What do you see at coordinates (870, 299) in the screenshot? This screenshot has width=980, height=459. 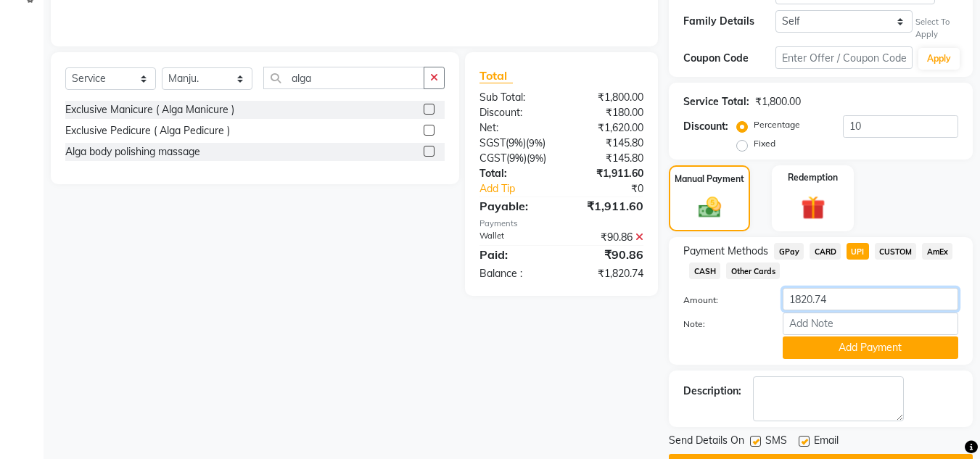 I see `input: Amount` at bounding box center [870, 299].